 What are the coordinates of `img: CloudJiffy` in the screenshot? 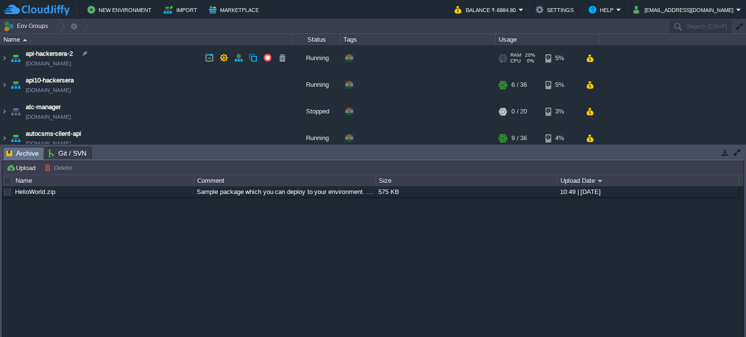 It's located at (36, 10).